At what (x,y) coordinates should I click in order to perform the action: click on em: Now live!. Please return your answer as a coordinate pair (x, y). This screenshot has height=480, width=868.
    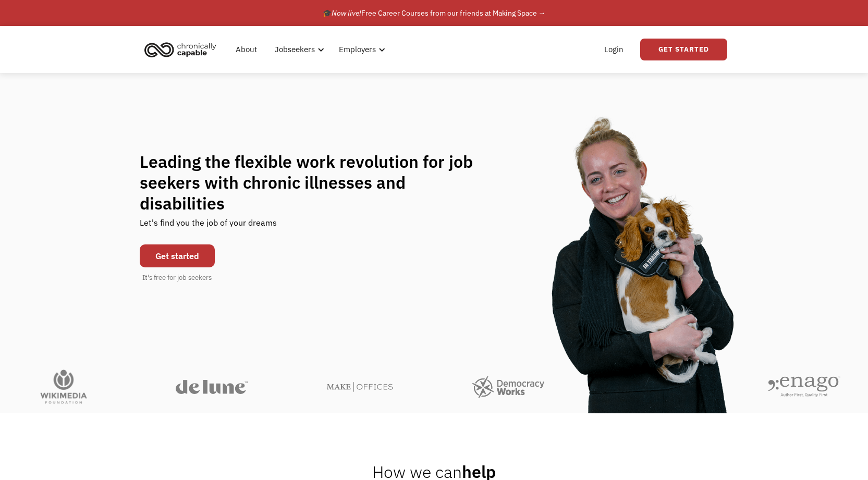
    Looking at the image, I should click on (346, 13).